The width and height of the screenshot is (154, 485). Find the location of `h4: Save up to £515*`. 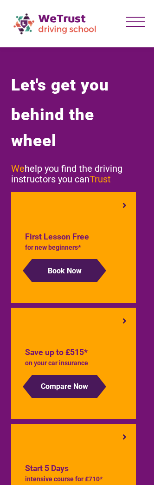

h4: Save up to £515* is located at coordinates (73, 352).